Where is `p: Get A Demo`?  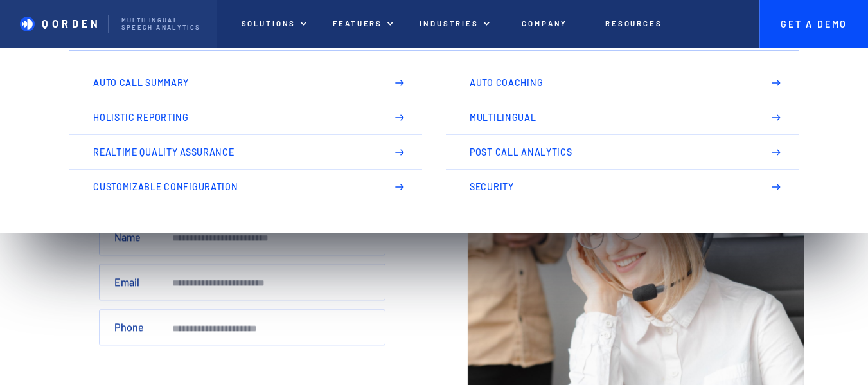 p: Get A Demo is located at coordinates (814, 24).